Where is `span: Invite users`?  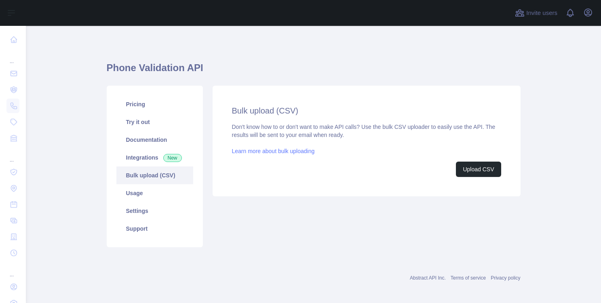
span: Invite users is located at coordinates (542, 13).